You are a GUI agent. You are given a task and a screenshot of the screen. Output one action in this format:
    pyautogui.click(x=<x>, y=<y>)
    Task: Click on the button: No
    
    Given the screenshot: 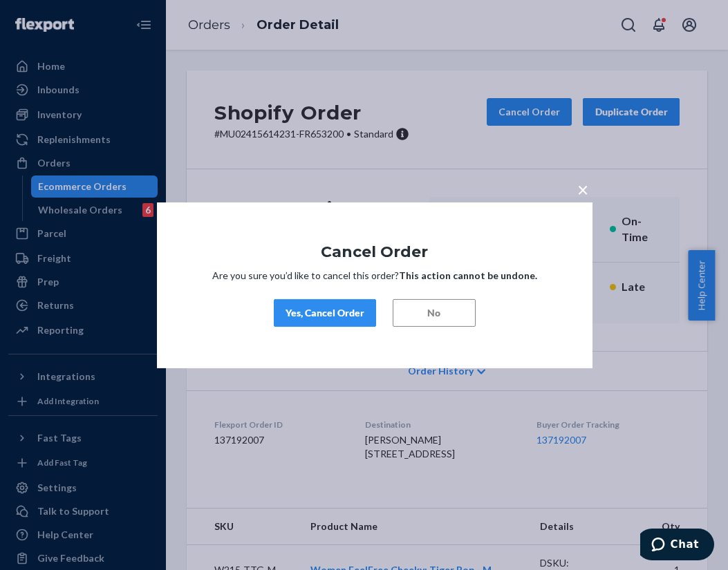 What is the action you would take?
    pyautogui.click(x=434, y=313)
    